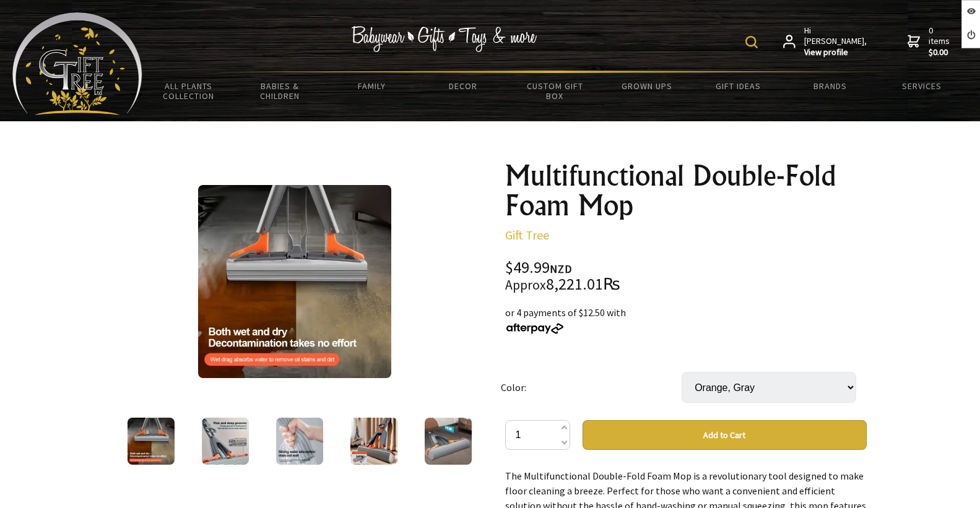 This screenshot has width=980, height=508. I want to click on h1: Multifunctional Double-Fold Foam Mop, so click(686, 190).